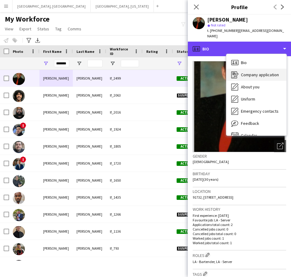  I want to click on img: Anthony Zambrano, so click(19, 232).